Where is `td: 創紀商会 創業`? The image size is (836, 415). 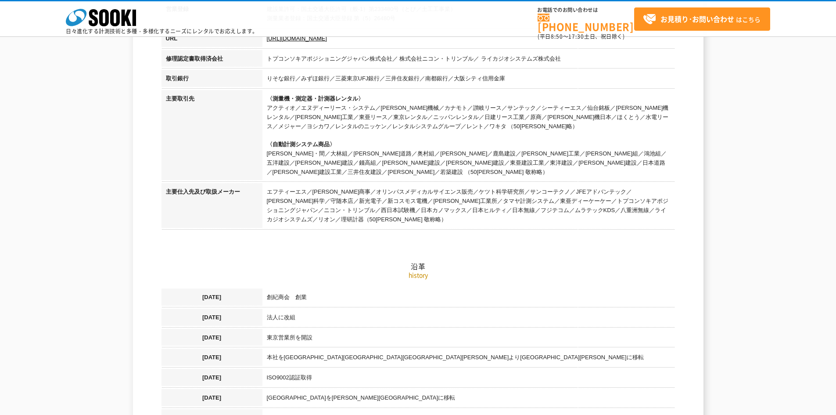 td: 創紀商会 創業 is located at coordinates (469, 299).